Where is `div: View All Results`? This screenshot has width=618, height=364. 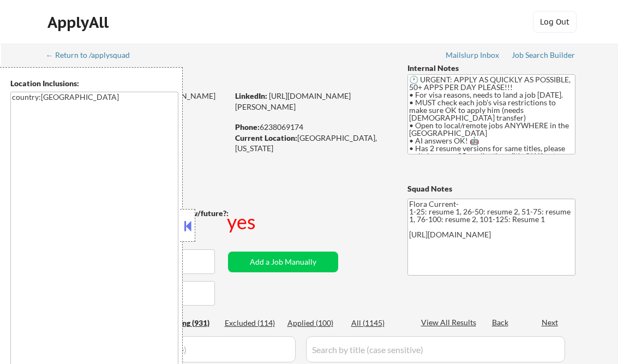
div: View All Results is located at coordinates (450, 322).